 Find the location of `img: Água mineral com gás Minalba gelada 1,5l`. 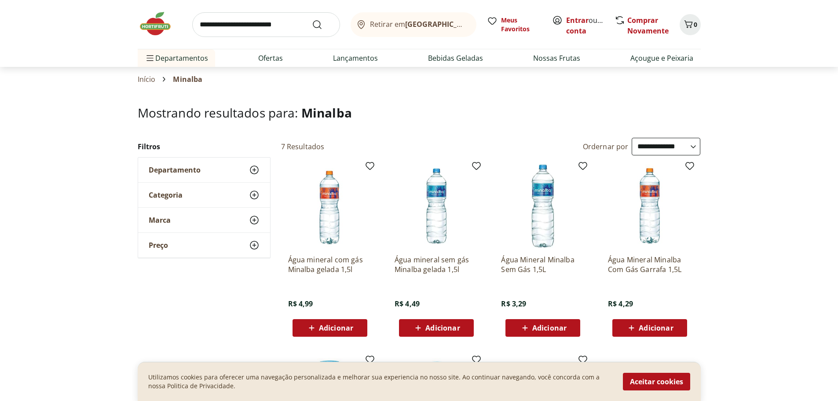

img: Água mineral com gás Minalba gelada 1,5l is located at coordinates (330, 206).